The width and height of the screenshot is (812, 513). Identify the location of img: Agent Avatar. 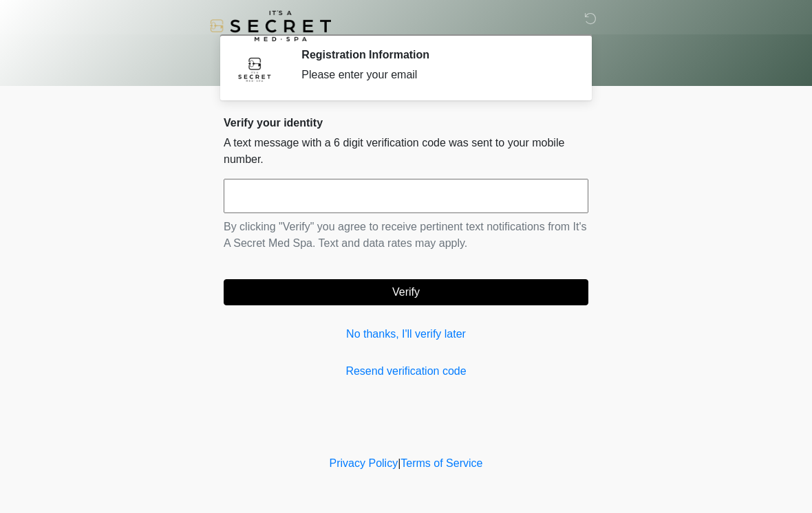
(255, 69).